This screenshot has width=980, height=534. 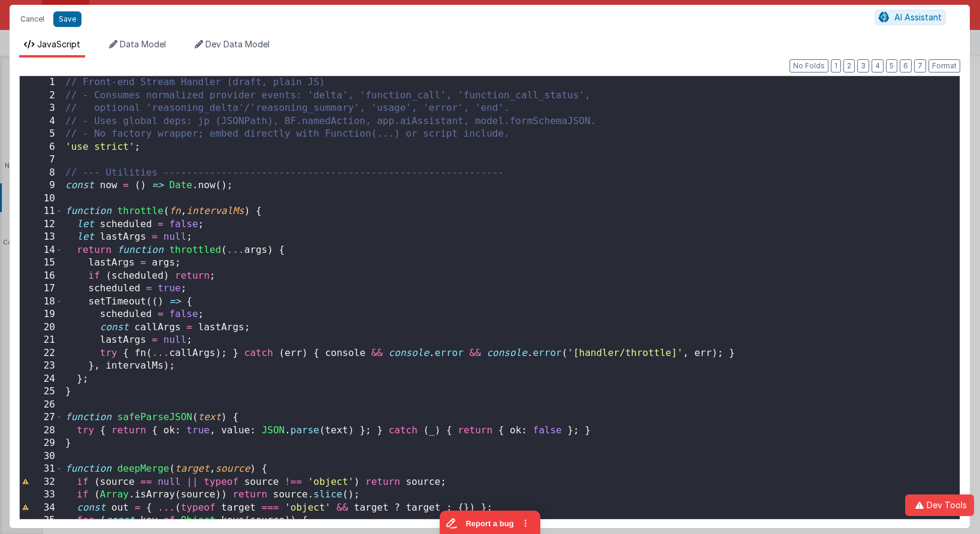 What do you see at coordinates (41, 211) in the screenshot?
I see `div: 11` at bounding box center [41, 211].